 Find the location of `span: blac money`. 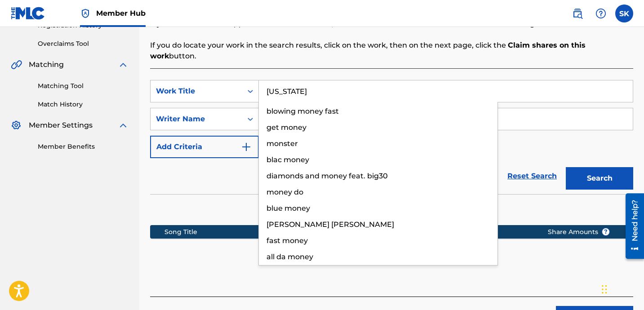

span: blac money is located at coordinates (288, 159).